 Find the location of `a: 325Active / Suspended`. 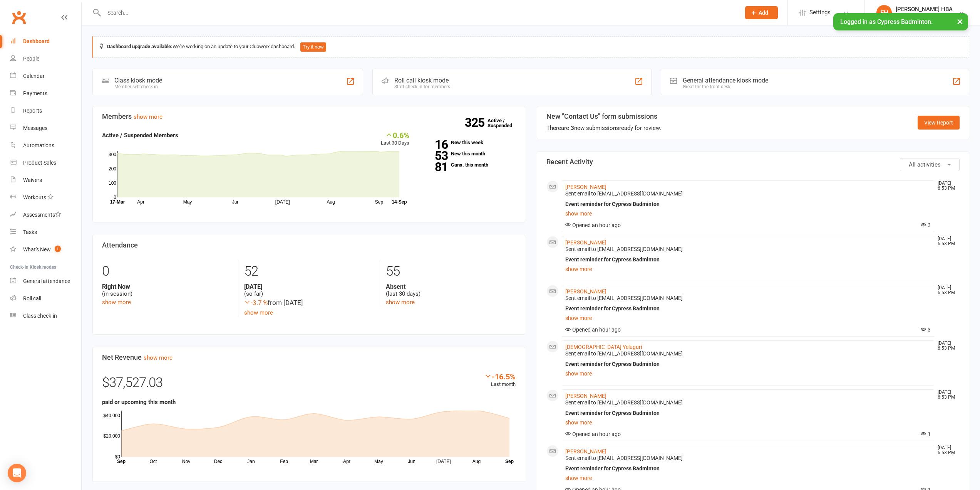

a: 325Active / Suspended is located at coordinates (505, 122).